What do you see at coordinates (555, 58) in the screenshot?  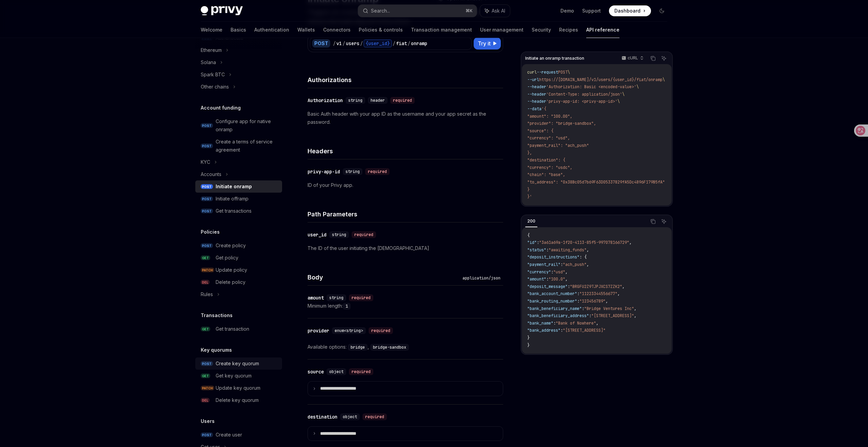 I see `span: Initiate an onramp transaction` at bounding box center [555, 58].